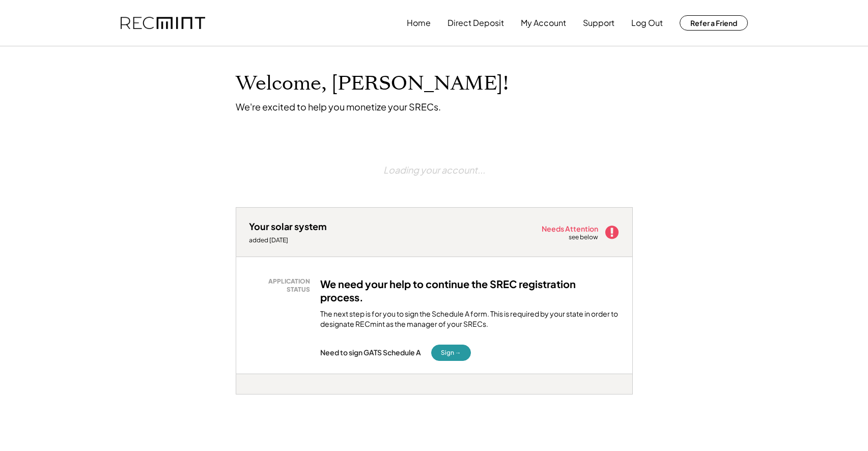 This screenshot has width=868, height=451. I want to click on h3: We need your help to continue the SREC registration process., so click(470, 291).